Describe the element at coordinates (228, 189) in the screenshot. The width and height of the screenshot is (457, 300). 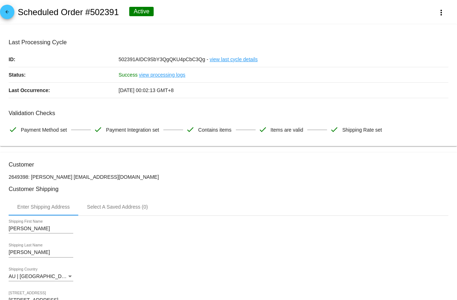
I see `h3: Customer Shipping` at that location.